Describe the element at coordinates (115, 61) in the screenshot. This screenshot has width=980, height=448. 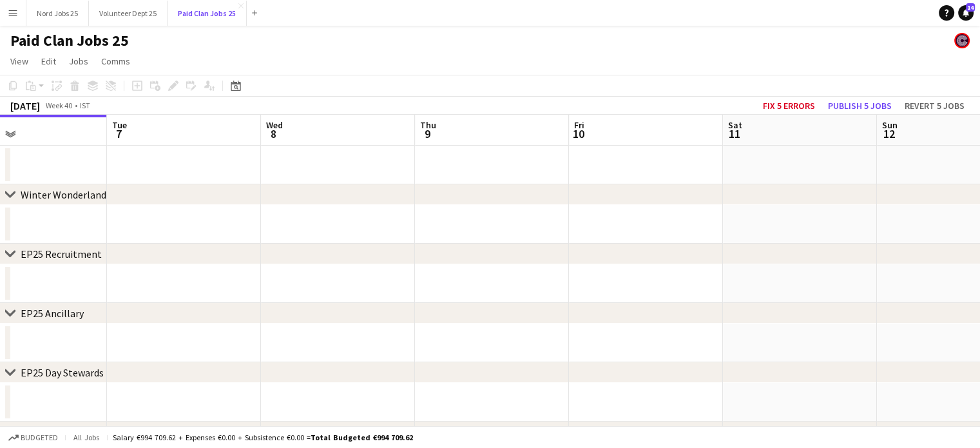
I see `span: Comms` at that location.